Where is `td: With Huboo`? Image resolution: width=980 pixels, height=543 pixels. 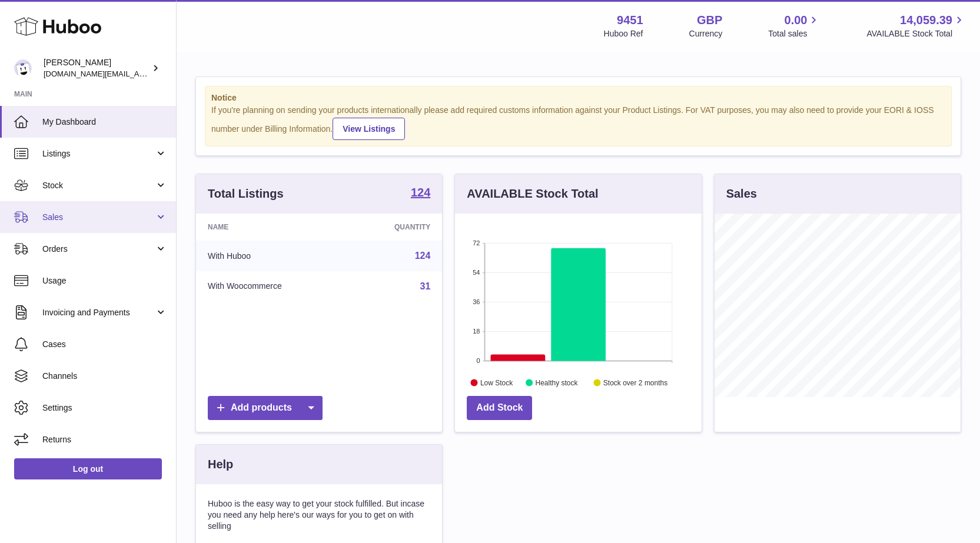
td: With Huboo is located at coordinates (272, 255).